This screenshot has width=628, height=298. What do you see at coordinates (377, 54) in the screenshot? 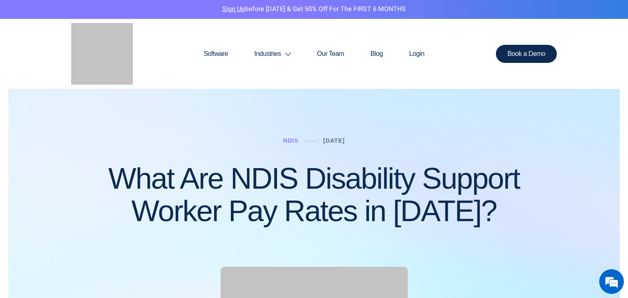
I see `a: Blog` at bounding box center [377, 54].